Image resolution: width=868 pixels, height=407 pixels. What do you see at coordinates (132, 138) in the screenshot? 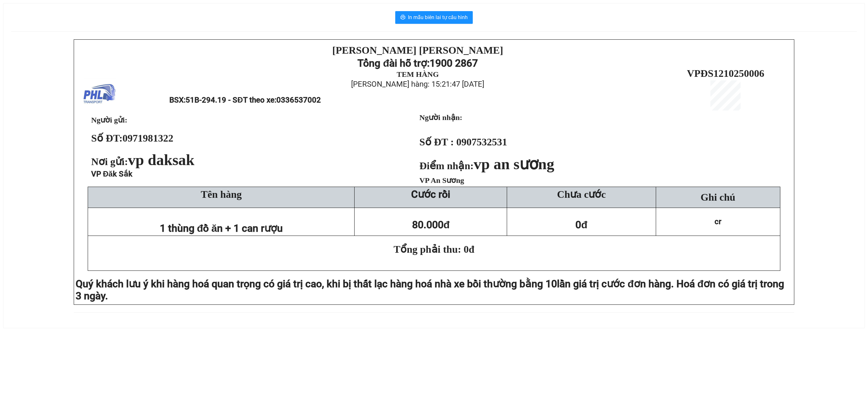
I see `strong: Số ĐT:` at bounding box center [132, 138].